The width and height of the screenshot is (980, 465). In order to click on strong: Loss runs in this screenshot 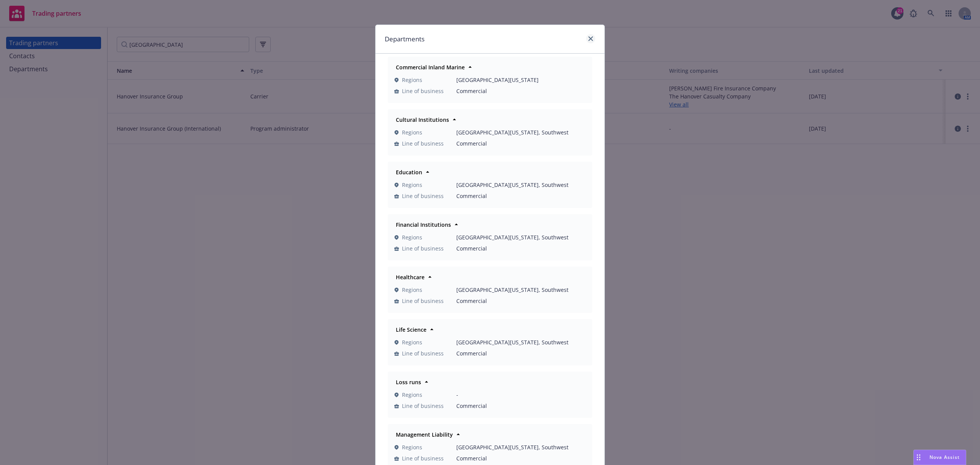, I will do `click(408, 382)`.